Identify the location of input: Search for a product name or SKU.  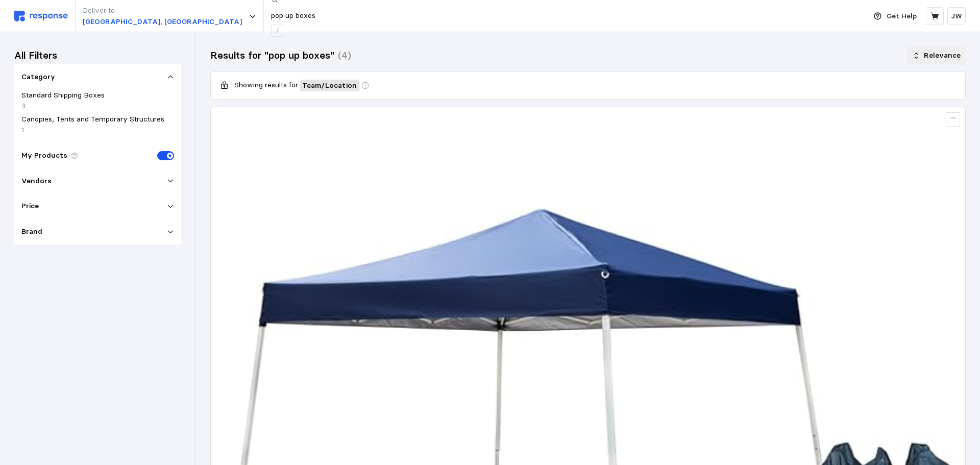
(404, 16).